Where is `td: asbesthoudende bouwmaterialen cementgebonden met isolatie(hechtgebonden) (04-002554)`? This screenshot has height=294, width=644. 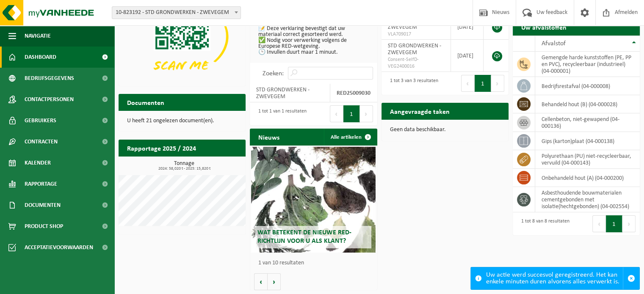
td: asbesthoudende bouwmaterialen cementgebonden met isolatie(hechtgebonden) (04-002554) is located at coordinates (587, 200).